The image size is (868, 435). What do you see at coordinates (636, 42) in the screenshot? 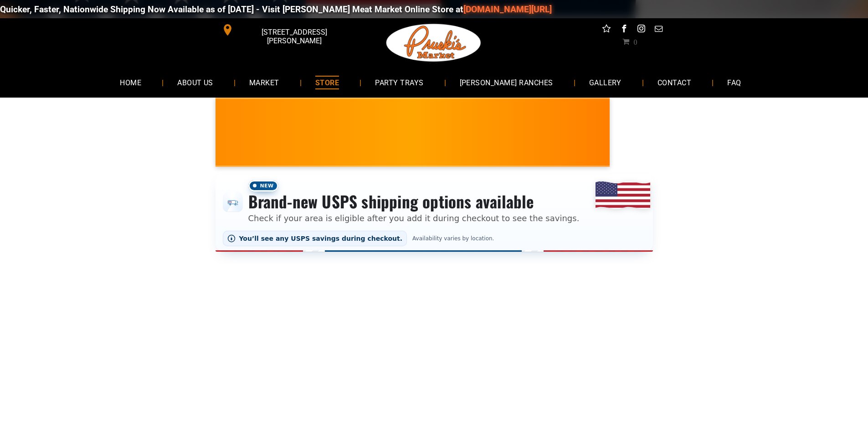
I see `span: 0` at bounding box center [636, 42].